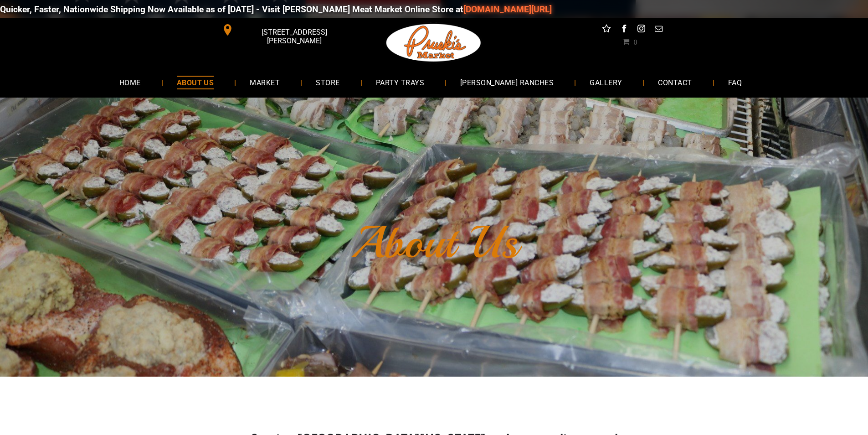  What do you see at coordinates (327, 82) in the screenshot?
I see `a: STORE` at bounding box center [327, 82].